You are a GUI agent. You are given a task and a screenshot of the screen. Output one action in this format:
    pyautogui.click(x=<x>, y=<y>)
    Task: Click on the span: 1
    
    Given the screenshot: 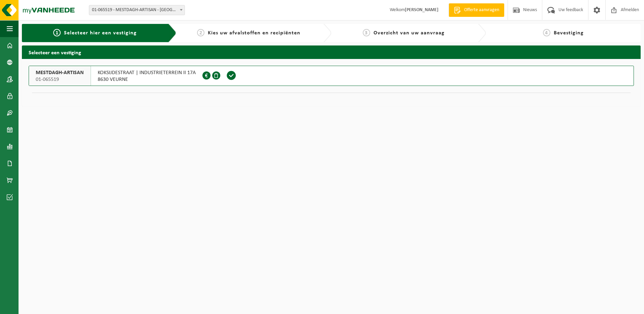 What is the action you would take?
    pyautogui.click(x=57, y=33)
    